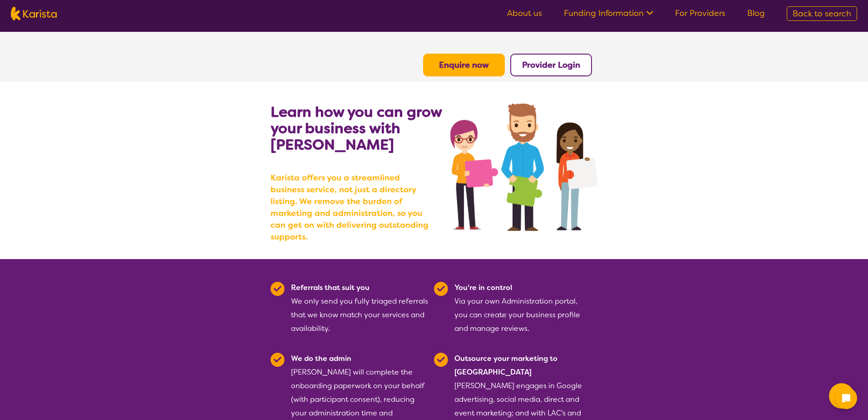  Describe the element at coordinates (608, 13) in the screenshot. I see `a: Funding Information` at that location.